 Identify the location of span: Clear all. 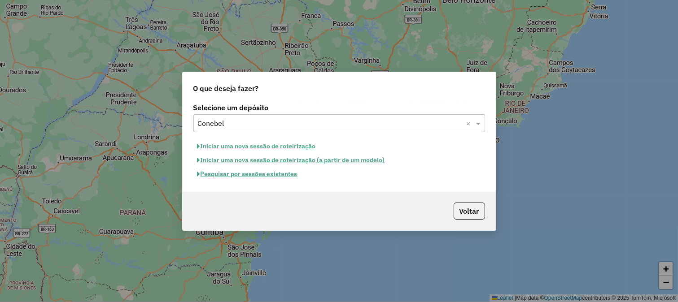
(470, 123).